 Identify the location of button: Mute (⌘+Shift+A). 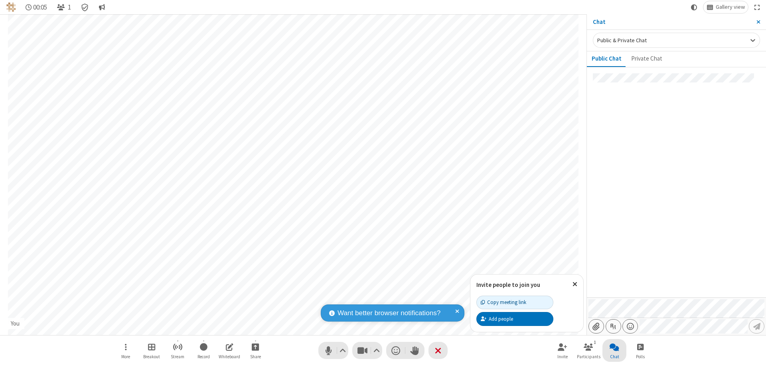
(333, 350).